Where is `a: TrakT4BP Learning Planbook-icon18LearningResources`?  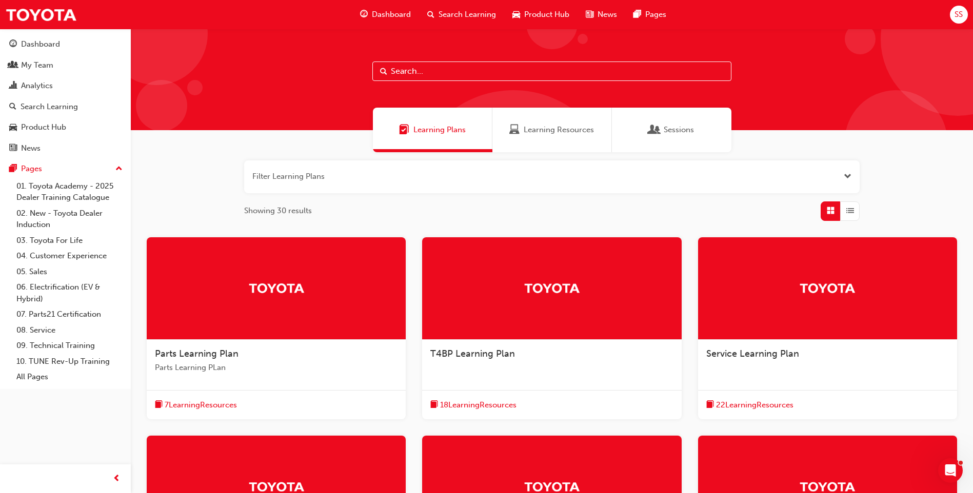
a: TrakT4BP Learning Planbook-icon18LearningResources is located at coordinates (551, 329).